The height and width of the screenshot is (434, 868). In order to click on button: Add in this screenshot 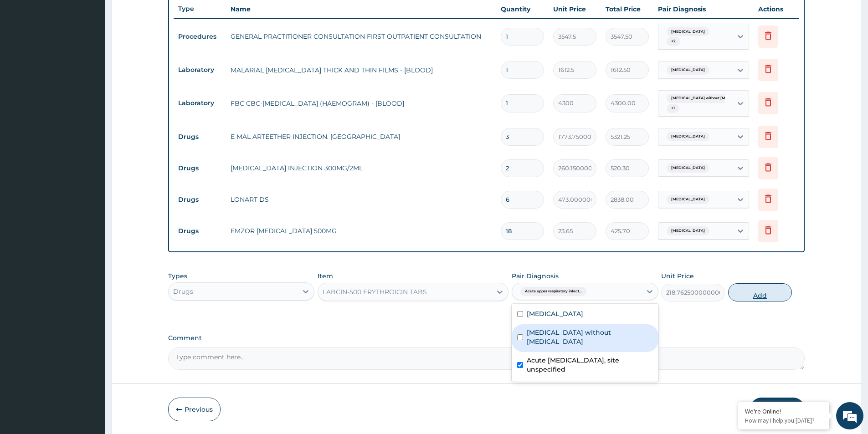, I will do `click(761, 293)`.